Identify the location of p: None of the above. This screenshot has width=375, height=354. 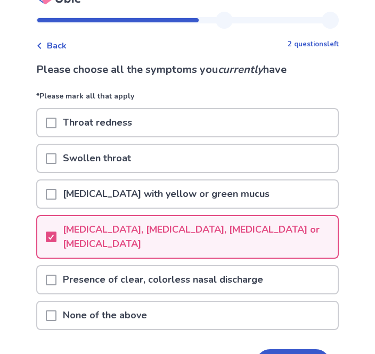
(105, 315).